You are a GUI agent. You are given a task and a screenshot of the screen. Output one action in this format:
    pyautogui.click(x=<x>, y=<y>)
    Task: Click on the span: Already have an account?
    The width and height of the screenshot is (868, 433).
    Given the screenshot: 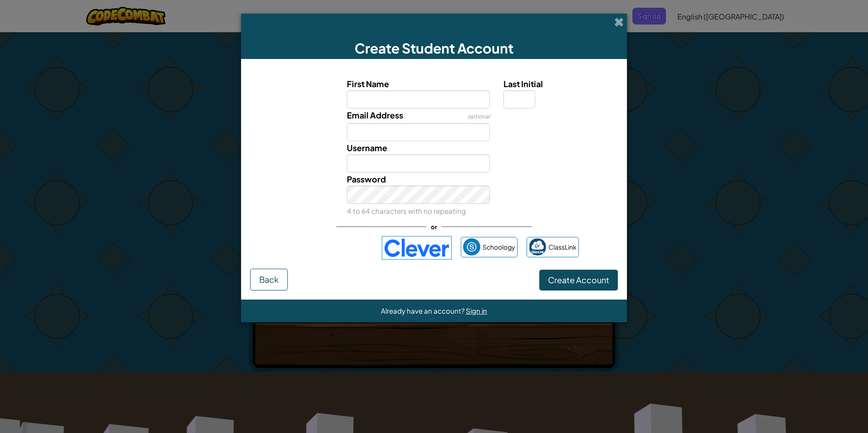 What is the action you would take?
    pyautogui.click(x=423, y=310)
    